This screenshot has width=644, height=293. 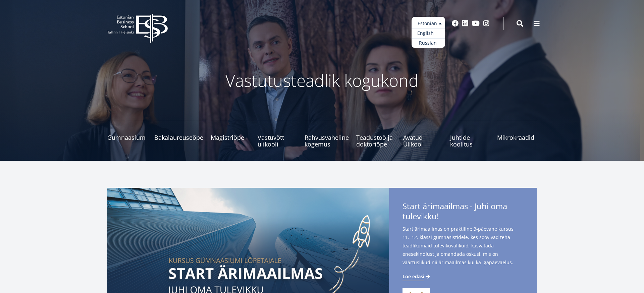 I want to click on a: Linkedin, so click(x=465, y=23).